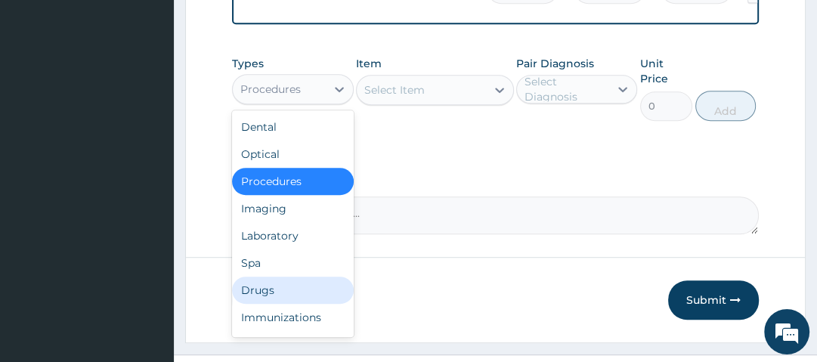  Describe the element at coordinates (369, 63) in the screenshot. I see `label: Item` at that location.